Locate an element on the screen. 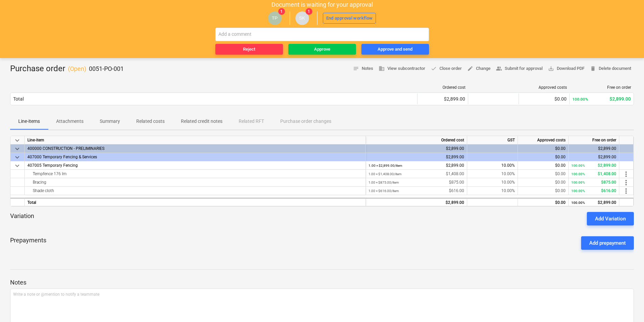 Image resolution: width=644 pixels, height=322 pixels. div: Line-item is located at coordinates (195, 140).